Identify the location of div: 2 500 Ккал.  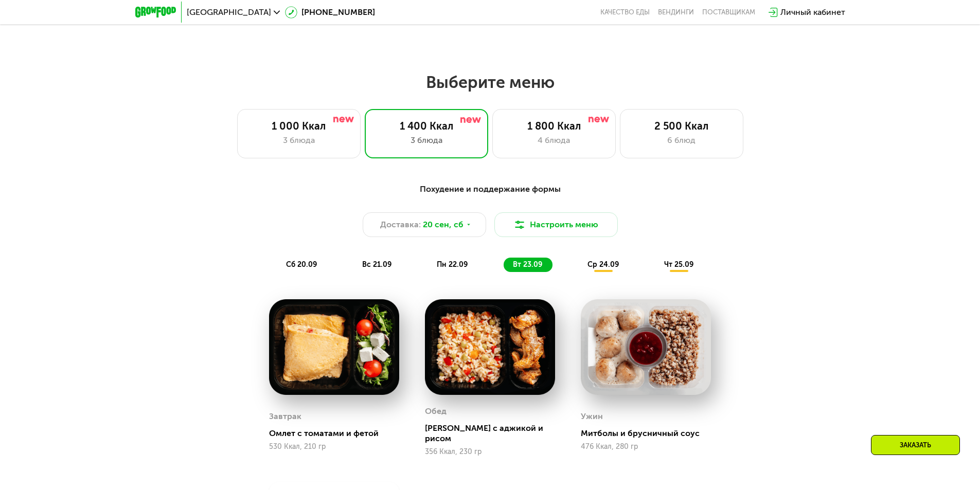
(681, 126).